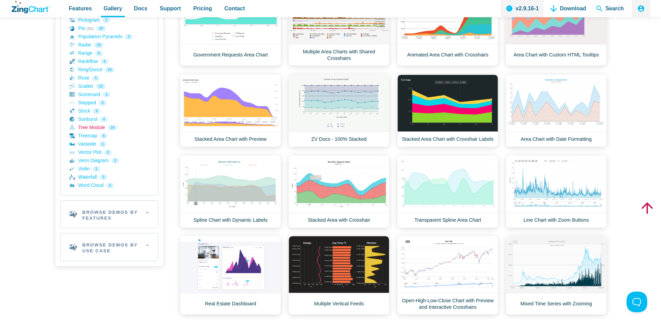 The width and height of the screenshot is (661, 326). What do you see at coordinates (80, 8) in the screenshot?
I see `span: Features` at bounding box center [80, 8].